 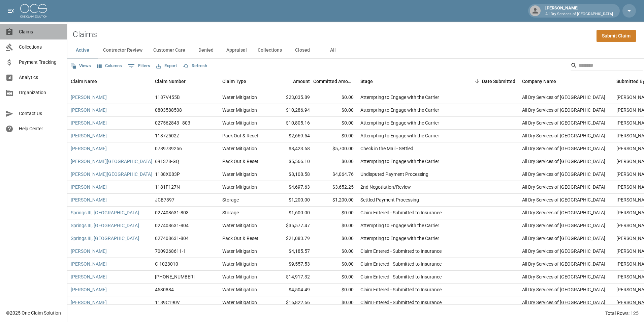 What do you see at coordinates (477, 81) in the screenshot?
I see `button: Sort` at bounding box center [477, 81].